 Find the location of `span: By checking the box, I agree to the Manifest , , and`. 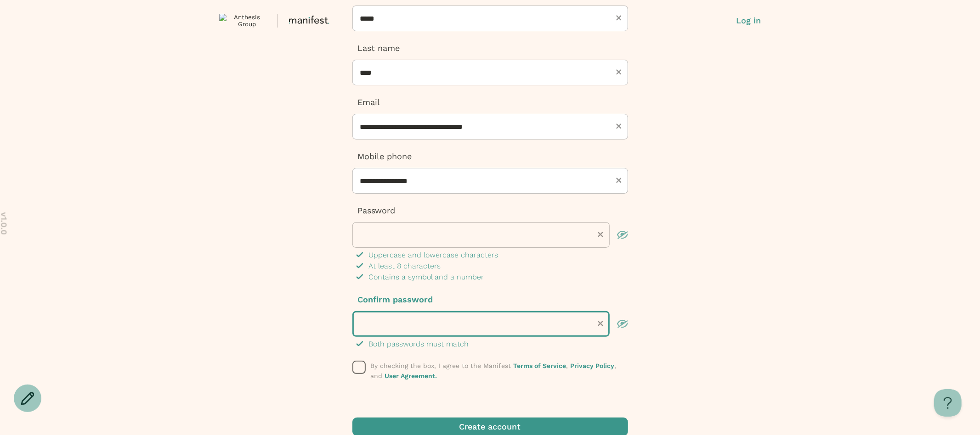

span: By checking the box, I agree to the Manifest , , and is located at coordinates (493, 371).